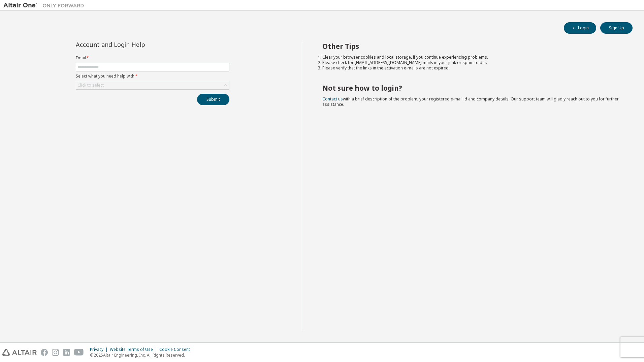  Describe the element at coordinates (100, 350) in the screenshot. I see `div: Privacy` at that location.